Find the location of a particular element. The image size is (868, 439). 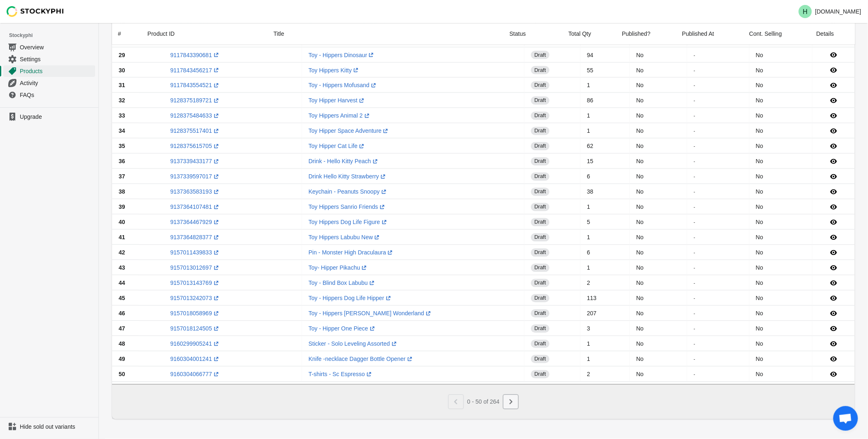

span: 30 is located at coordinates (122, 71).